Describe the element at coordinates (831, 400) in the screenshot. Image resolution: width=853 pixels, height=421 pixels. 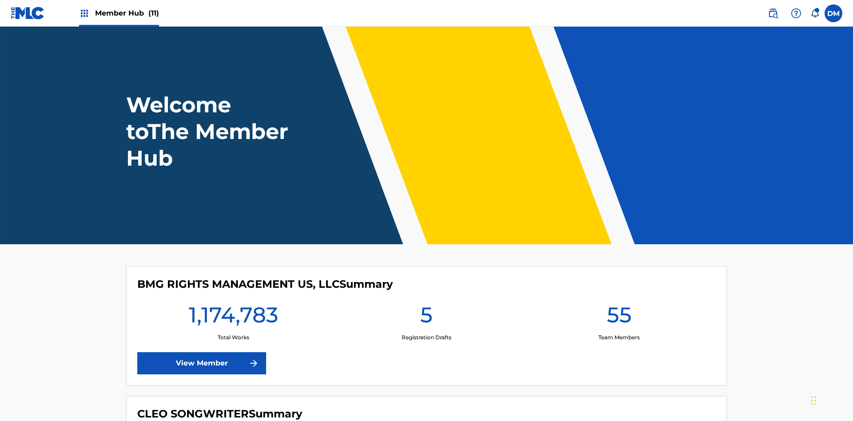
I see `div: Chat Widget` at that location.